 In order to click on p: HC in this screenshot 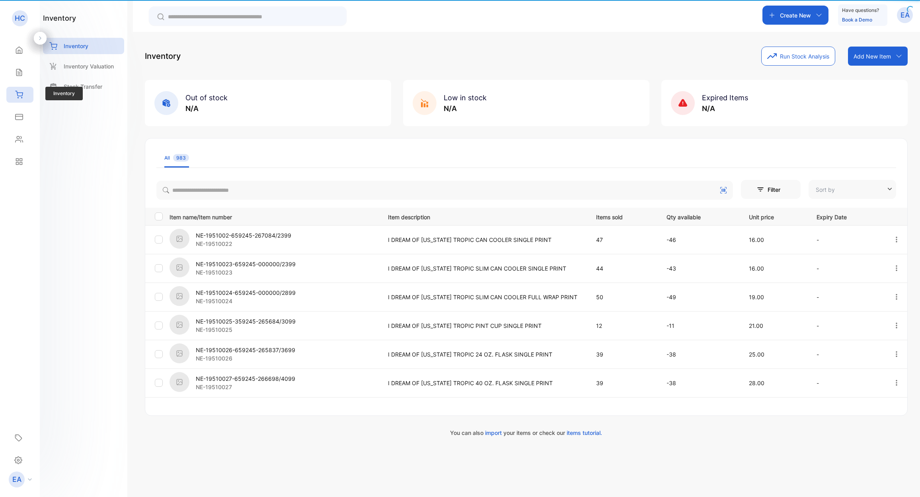, I will do `click(20, 18)`.